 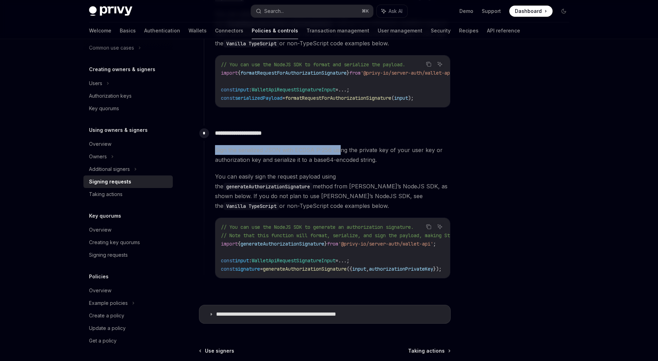 I want to click on h5: Policies, so click(x=99, y=277).